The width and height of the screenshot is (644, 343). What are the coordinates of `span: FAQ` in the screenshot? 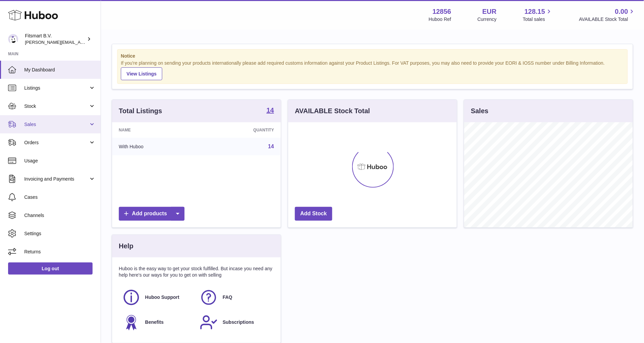 It's located at (227, 297).